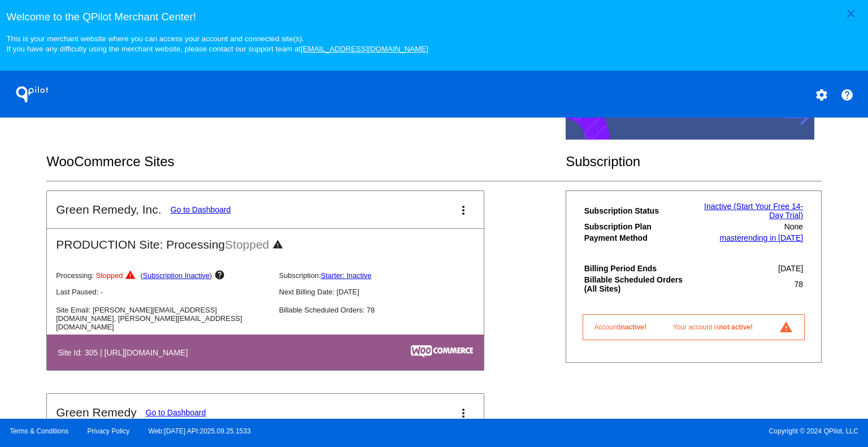 The image size is (868, 447). What do you see at coordinates (822, 95) in the screenshot?
I see `mat-icon: settings` at bounding box center [822, 95].